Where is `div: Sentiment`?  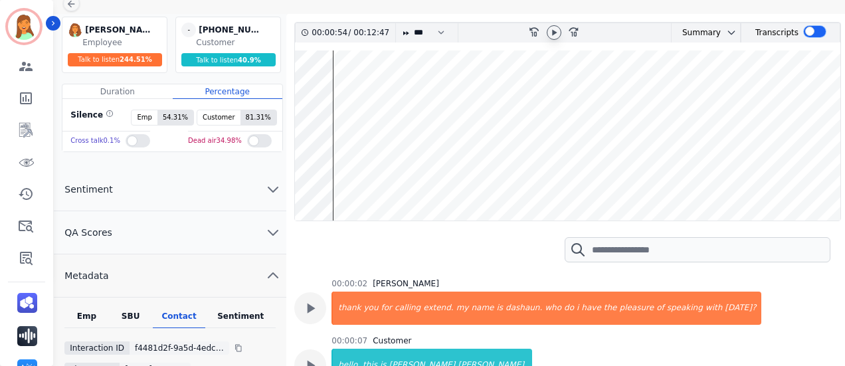
div: Sentiment is located at coordinates (241, 320).